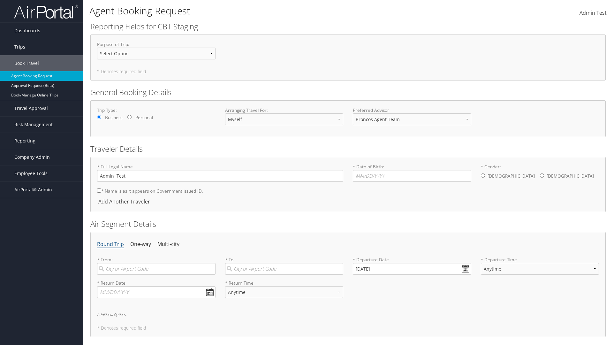 The image size is (613, 345). Describe the element at coordinates (156, 110) in the screenshot. I see `label: Trip Type:` at that location.